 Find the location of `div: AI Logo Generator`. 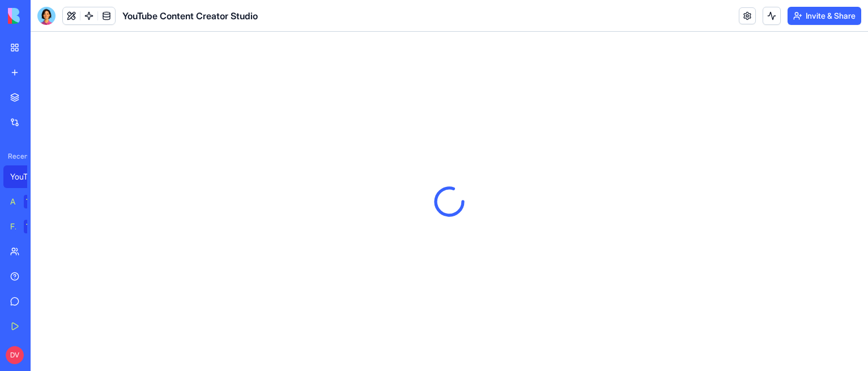

div: AI Logo Generator is located at coordinates (13, 201).